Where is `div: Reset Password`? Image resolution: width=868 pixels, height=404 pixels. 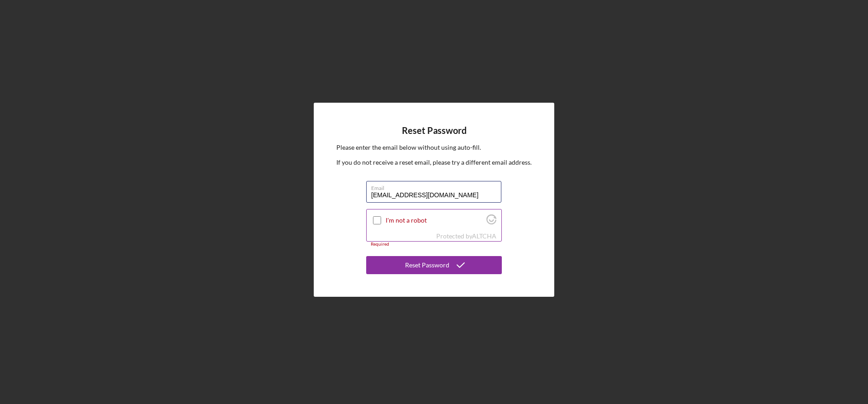
div: Reset Password is located at coordinates (427, 265).